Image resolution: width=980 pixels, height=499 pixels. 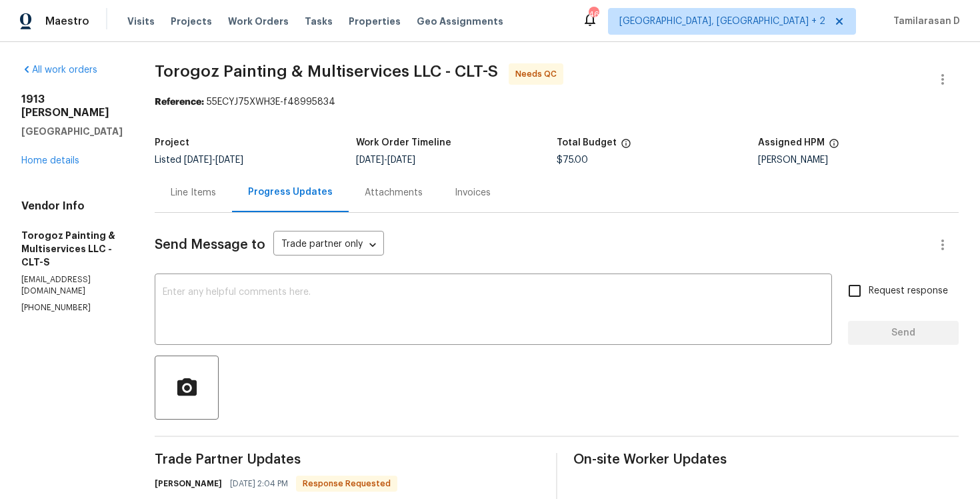 What do you see at coordinates (193, 193) in the screenshot?
I see `div: Line Items` at bounding box center [193, 193].